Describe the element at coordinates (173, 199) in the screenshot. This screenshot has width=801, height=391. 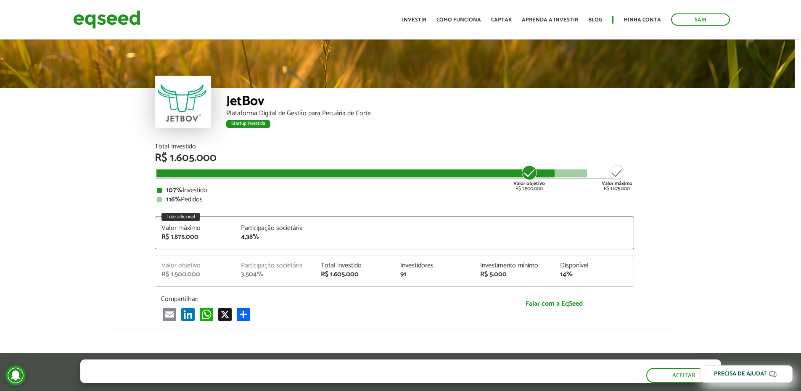
I see `strong: 116%` at that location.